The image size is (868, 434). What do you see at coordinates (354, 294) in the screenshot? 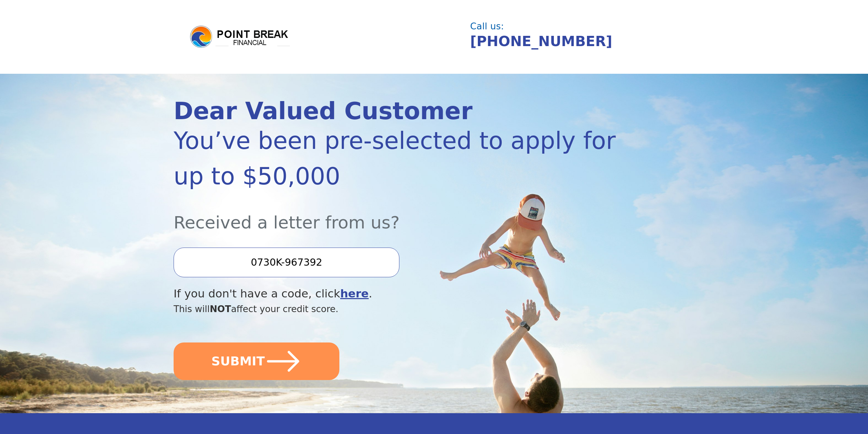
I see `a: here` at bounding box center [354, 294].